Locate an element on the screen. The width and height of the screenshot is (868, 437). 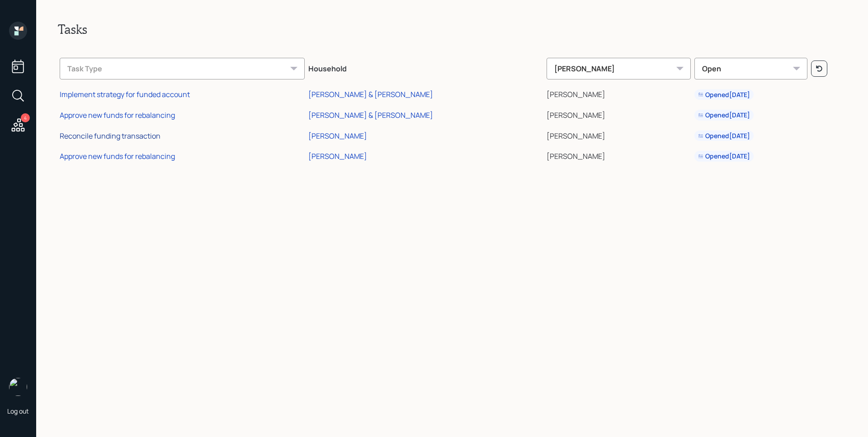
div: Open is located at coordinates (751, 69).